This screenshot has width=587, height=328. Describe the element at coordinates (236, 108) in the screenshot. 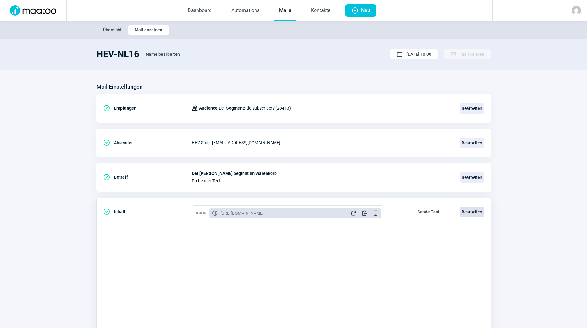

I see `span: Segment:` at that location.